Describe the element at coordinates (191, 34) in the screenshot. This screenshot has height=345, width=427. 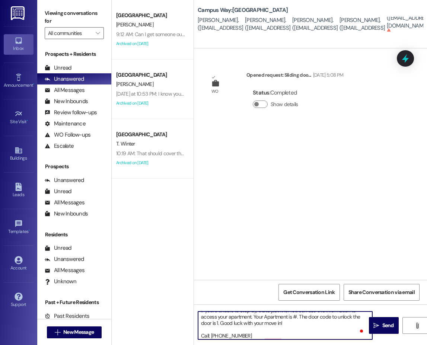
I see `div: 9:12 AM: Can I get someone out here to fix the fire alarm asap please?` at that location.